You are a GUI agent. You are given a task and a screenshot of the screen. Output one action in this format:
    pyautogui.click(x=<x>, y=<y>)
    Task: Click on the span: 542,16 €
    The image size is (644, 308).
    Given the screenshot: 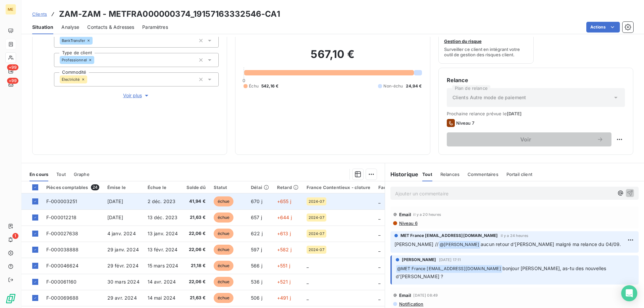 What is the action you would take?
    pyautogui.click(x=270, y=86)
    